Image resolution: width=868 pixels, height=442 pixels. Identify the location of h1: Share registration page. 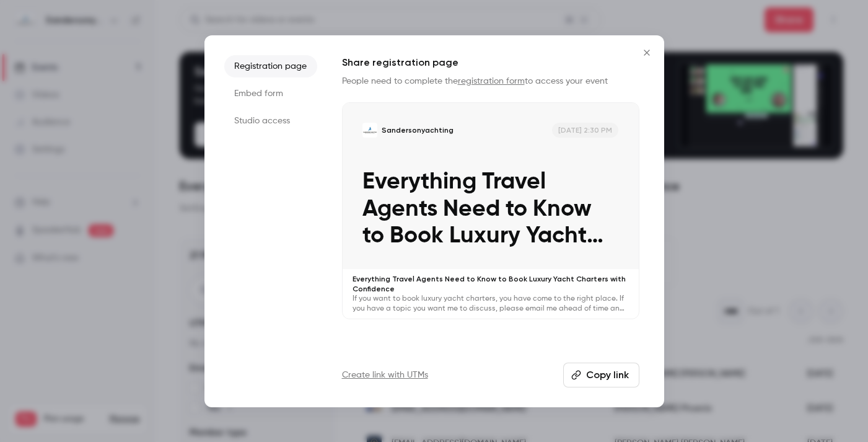
(491, 63).